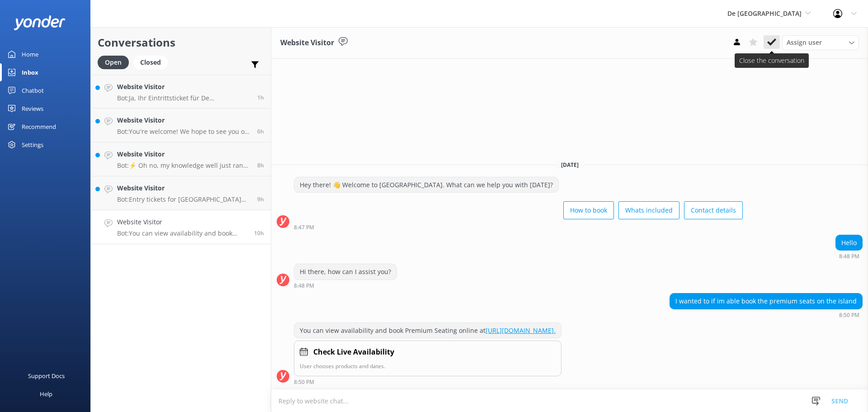  What do you see at coordinates (427, 366) in the screenshot?
I see `p: User chooses products and dates.` at bounding box center [427, 366].